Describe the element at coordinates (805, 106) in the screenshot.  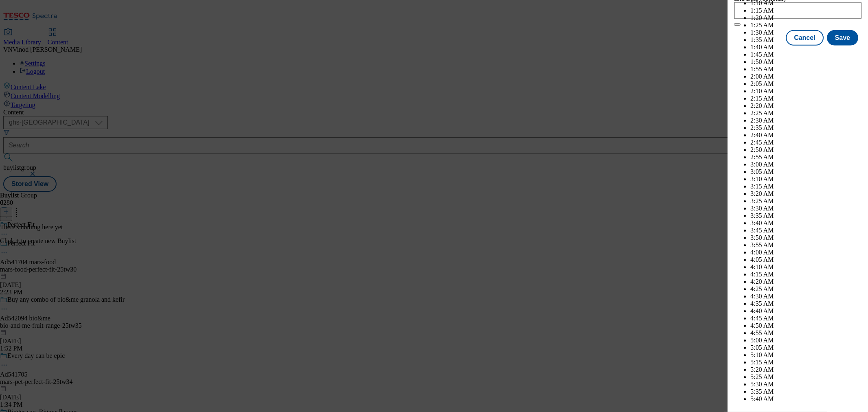
I see `li: 2:20 AM` at that location.